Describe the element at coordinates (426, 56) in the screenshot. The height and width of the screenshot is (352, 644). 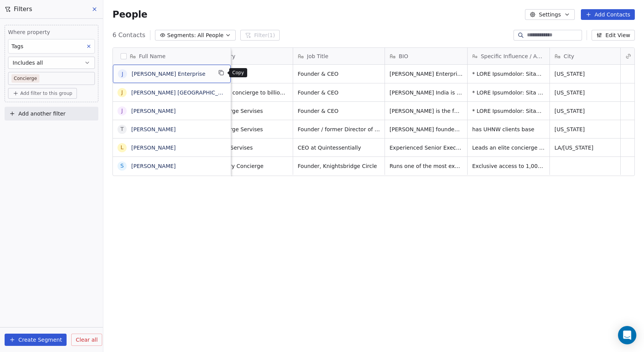
I see `div: BIO` at that location.